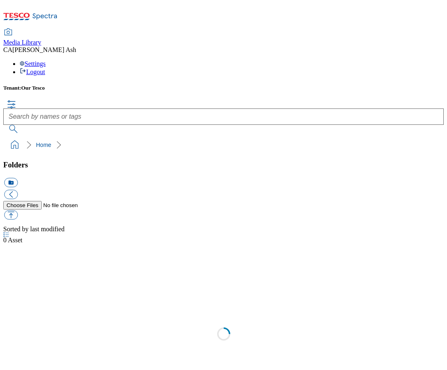  Describe the element at coordinates (15, 145) in the screenshot. I see `a: home` at that location.